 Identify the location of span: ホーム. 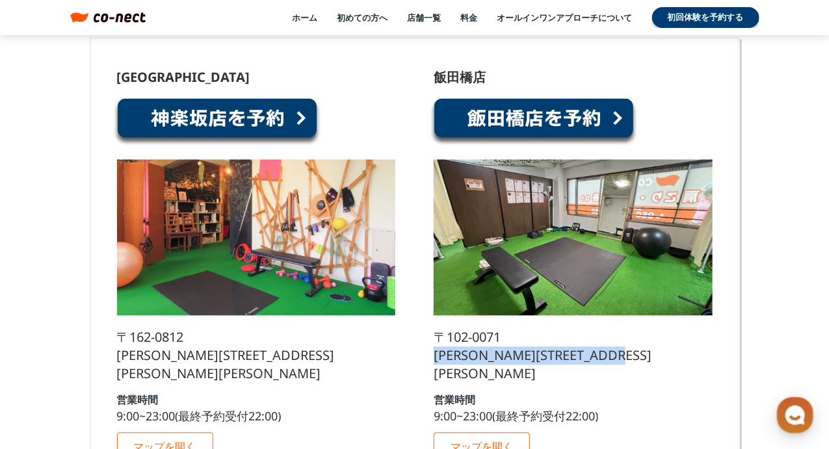
(45, 366).